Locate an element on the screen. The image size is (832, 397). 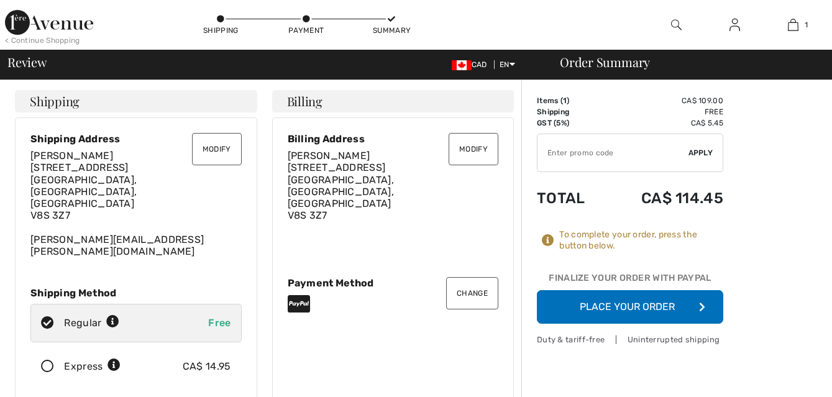
div: Regular is located at coordinates (91, 323).